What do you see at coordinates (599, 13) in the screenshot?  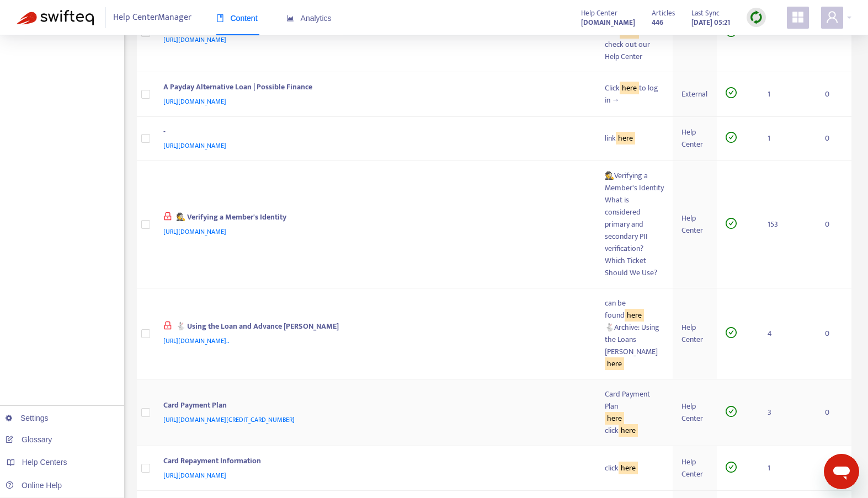 I see `span: Help Center` at bounding box center [599, 13].